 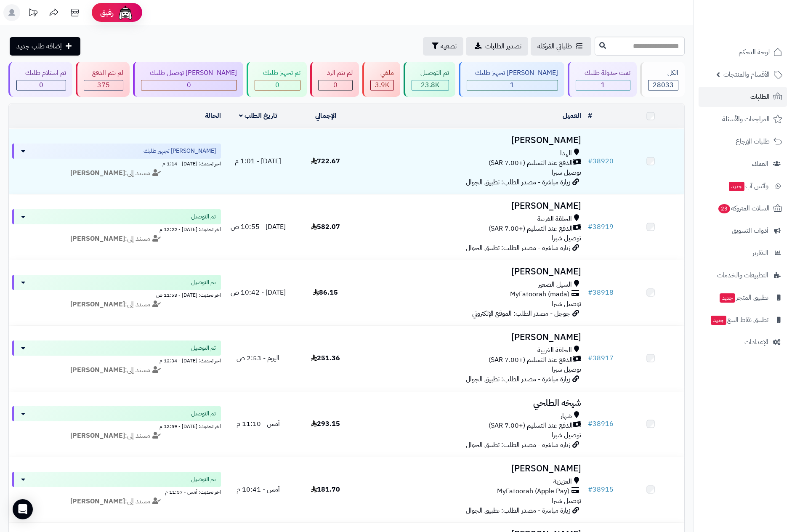 What do you see at coordinates (471, 402) in the screenshot?
I see `h3: شيخه الطلحي` at bounding box center [471, 402].